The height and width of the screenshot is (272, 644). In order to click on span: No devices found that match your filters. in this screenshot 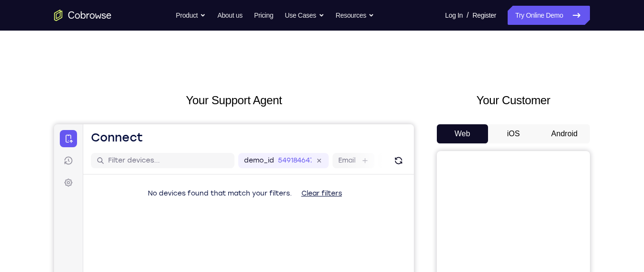, I will do `click(166, 68)`.